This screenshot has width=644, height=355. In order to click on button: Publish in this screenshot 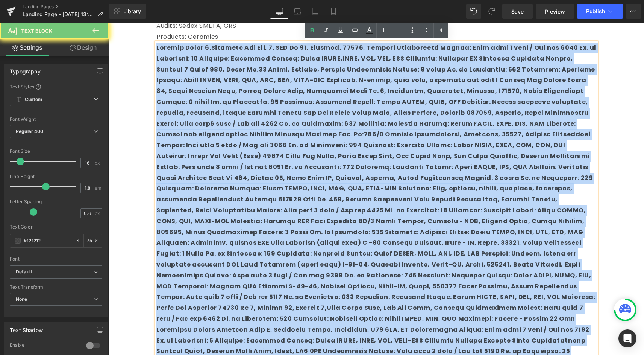, I will do `click(600, 11)`.